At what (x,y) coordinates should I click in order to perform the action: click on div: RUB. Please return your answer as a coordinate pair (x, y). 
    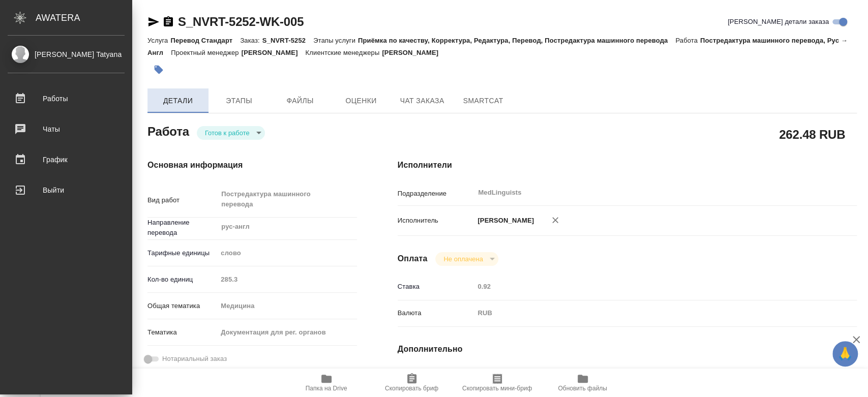
    Looking at the image, I should click on (646, 313).